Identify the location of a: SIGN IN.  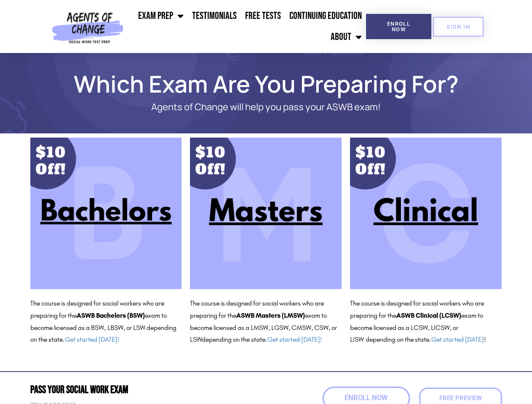
(458, 27).